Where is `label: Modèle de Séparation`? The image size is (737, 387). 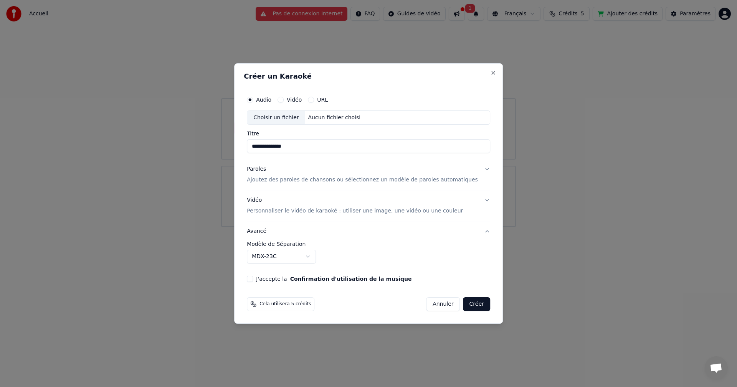 label: Modèle de Séparation is located at coordinates (369, 244).